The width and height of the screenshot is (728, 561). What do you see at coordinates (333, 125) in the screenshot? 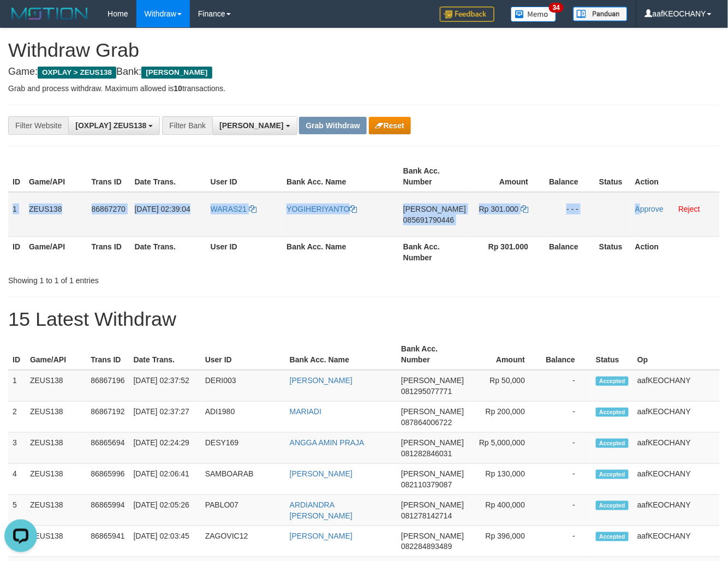
I see `button: Grab Withdraw` at bounding box center [333, 125].